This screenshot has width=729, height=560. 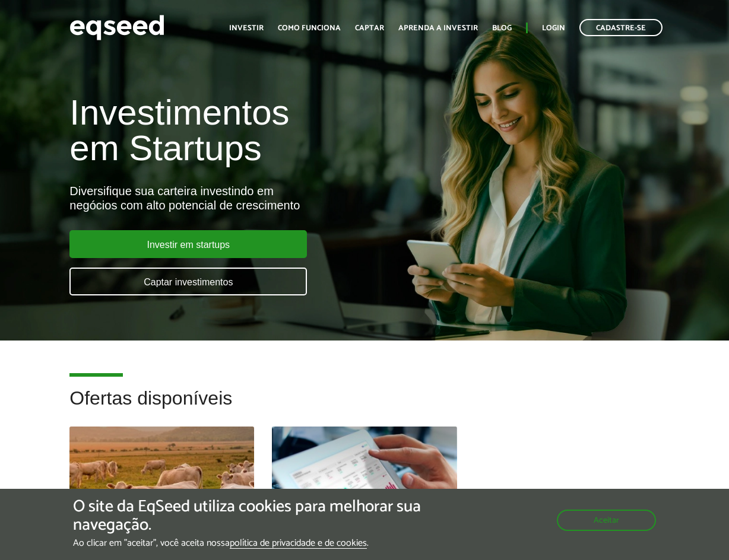 What do you see at coordinates (554, 28) in the screenshot?
I see `a: Login` at bounding box center [554, 28].